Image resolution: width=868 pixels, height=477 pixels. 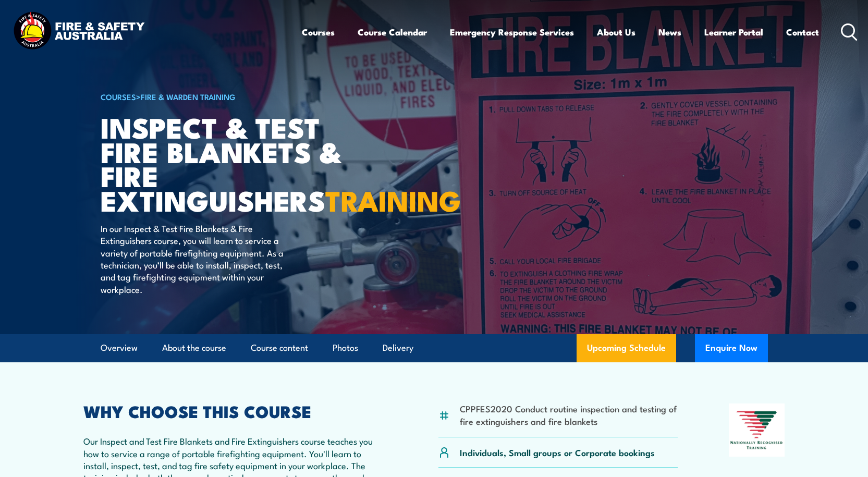 What do you see at coordinates (188, 96) in the screenshot?
I see `a: Fire & Warden Training` at bounding box center [188, 96].